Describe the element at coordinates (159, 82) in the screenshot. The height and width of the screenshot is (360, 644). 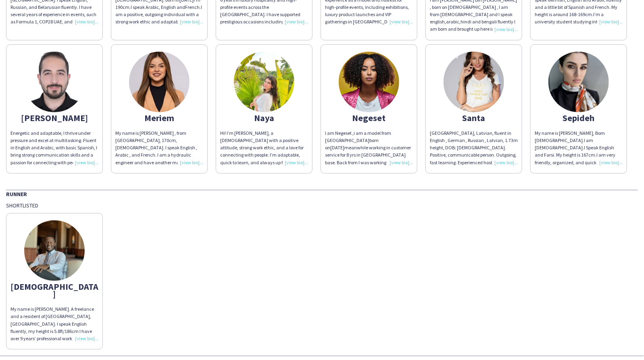
I see `img: thumb-66039739294cb.jpeg` at that location.